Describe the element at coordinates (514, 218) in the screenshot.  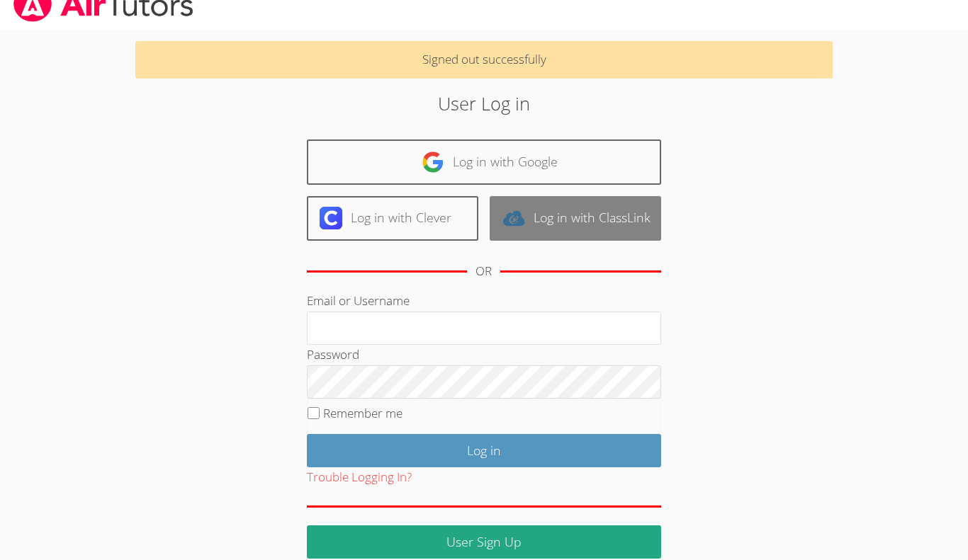
I see `img: classlink-logo-d6bb404cc1216ec64c9a2012d9dc4662098be43eaf13dc465df04b49fa7ab582.svg` at that location.